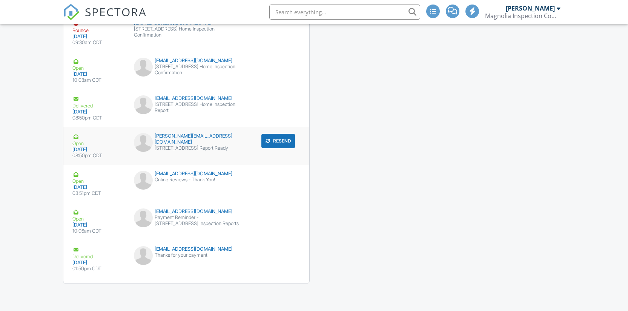 This screenshot has height=311, width=628. What do you see at coordinates (345, 12) in the screenshot?
I see `input: Search everything...` at bounding box center [345, 12].